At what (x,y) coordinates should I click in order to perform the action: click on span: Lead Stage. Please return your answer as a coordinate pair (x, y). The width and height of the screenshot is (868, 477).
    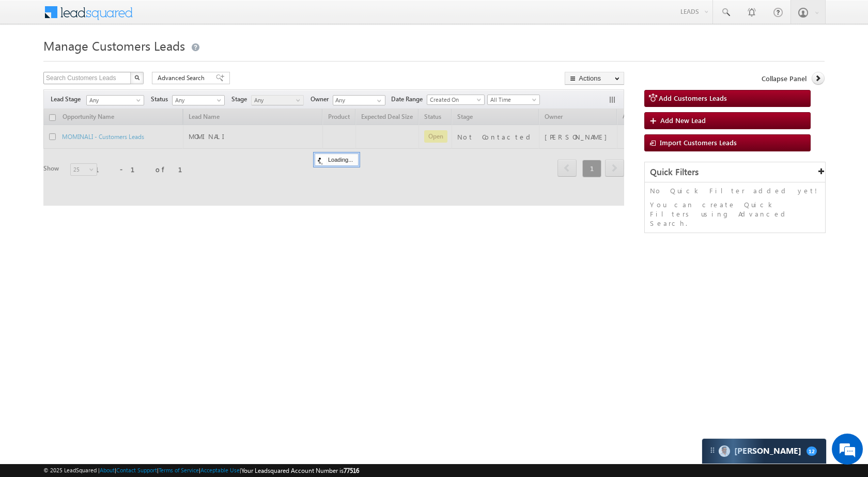
    Looking at the image, I should click on (68, 99).